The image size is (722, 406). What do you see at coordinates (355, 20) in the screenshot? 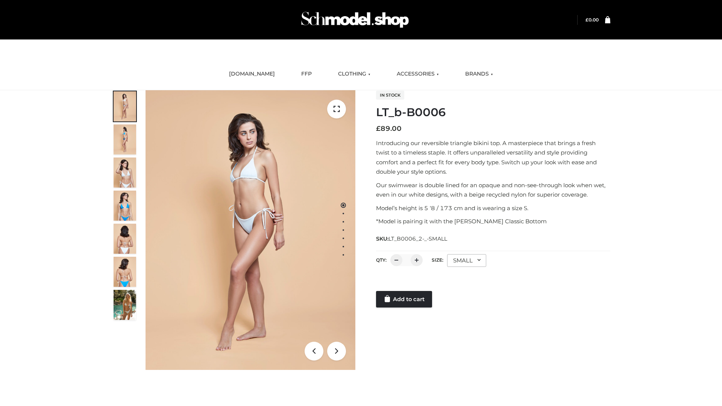
I see `img: Schmodel Admin 964` at bounding box center [355, 20].